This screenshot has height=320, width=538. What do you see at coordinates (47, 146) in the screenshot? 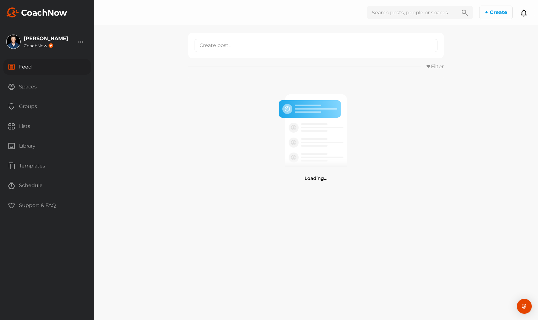
I see `div: Library` at bounding box center [47, 146].